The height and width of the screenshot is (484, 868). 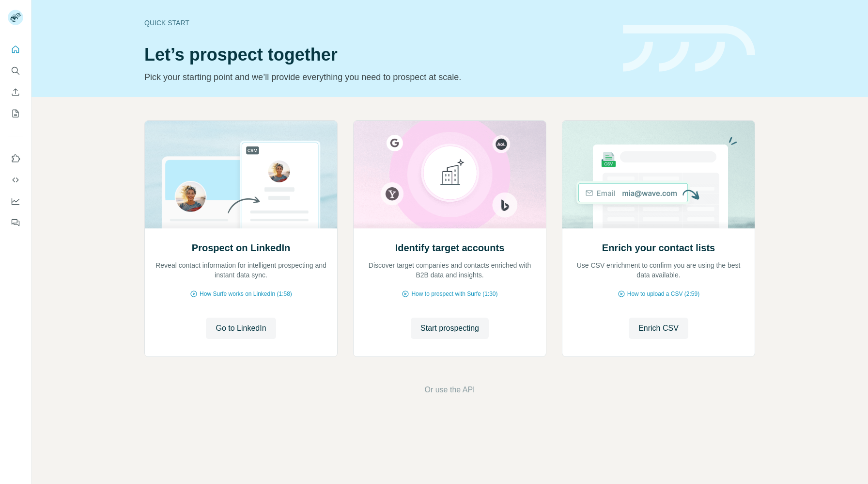 What do you see at coordinates (663, 294) in the screenshot?
I see `span: How to upload a CSV (2:59)` at bounding box center [663, 294].